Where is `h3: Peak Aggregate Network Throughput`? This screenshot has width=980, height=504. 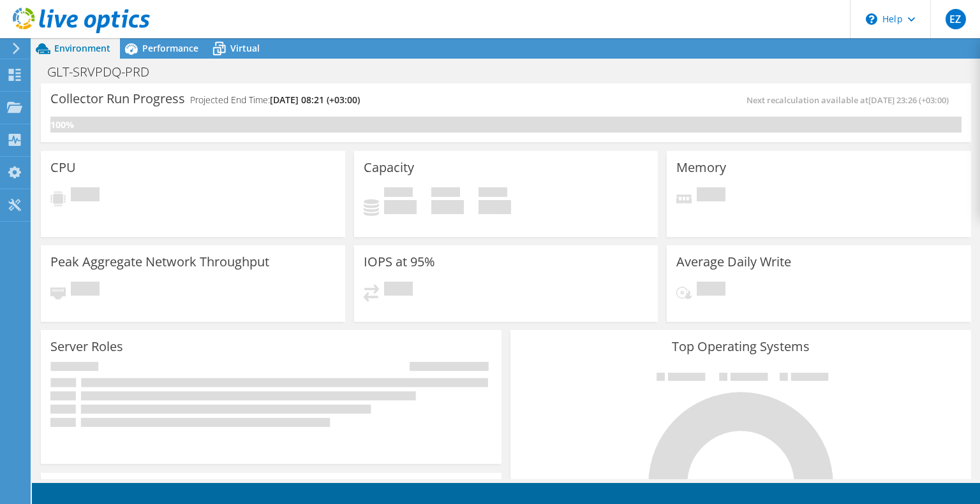
h3: Peak Aggregate Network Throughput is located at coordinates (159, 262).